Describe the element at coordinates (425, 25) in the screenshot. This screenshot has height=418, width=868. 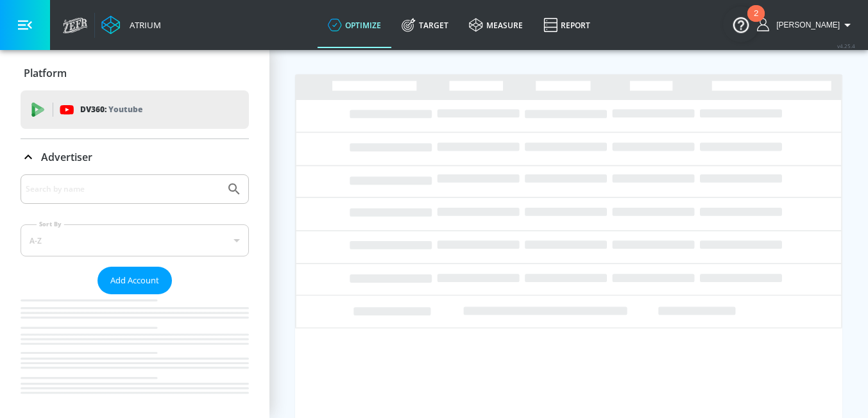
I see `a: Target` at that location.